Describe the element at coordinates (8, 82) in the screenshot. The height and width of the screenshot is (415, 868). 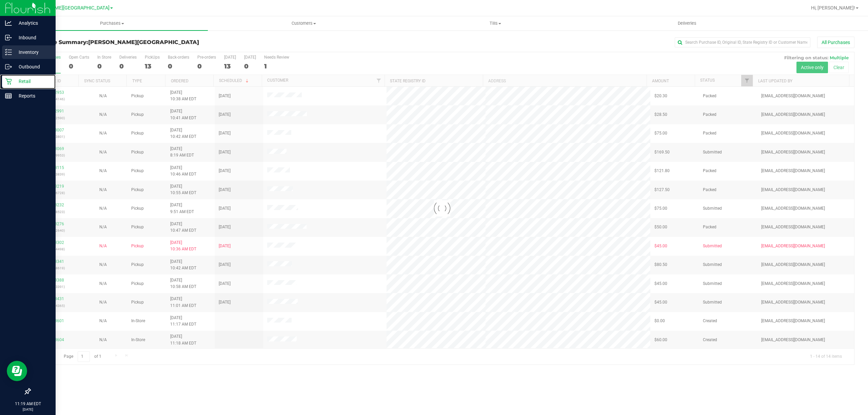
I see `inline-svg: Retail` at that location.